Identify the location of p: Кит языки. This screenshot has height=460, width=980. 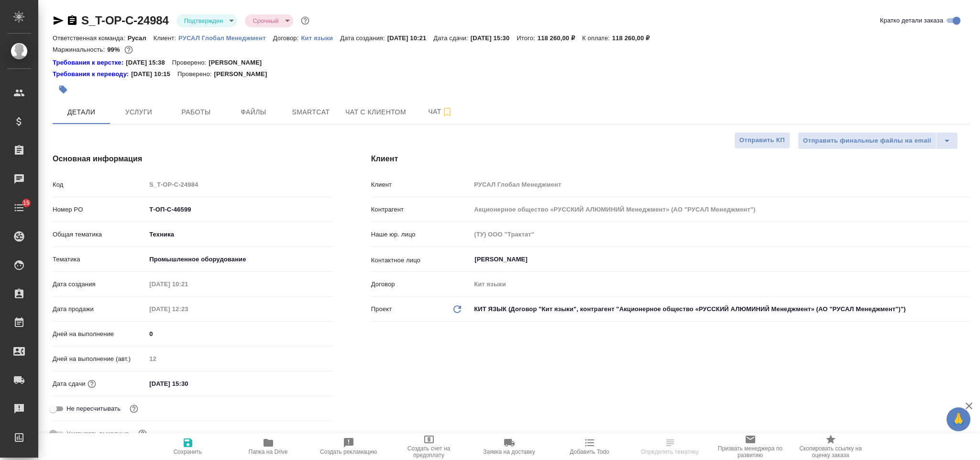
(320, 38).